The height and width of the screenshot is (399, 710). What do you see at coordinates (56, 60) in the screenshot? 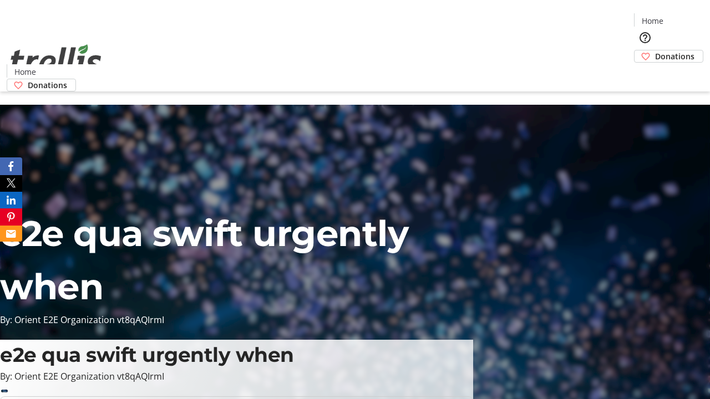
I see `img: Orient E2E Organization vt8qAQIrmI's Logo` at bounding box center [56, 60].